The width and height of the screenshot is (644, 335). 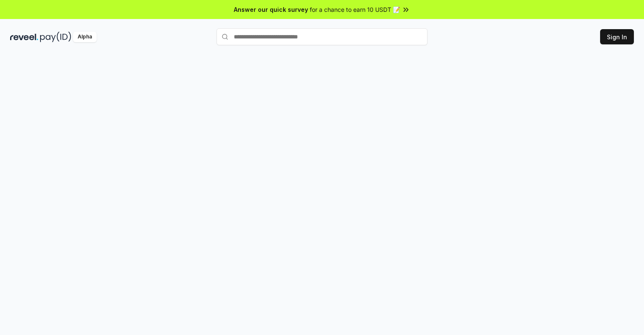 What do you see at coordinates (24, 37) in the screenshot?
I see `img: reveel_dark` at bounding box center [24, 37].